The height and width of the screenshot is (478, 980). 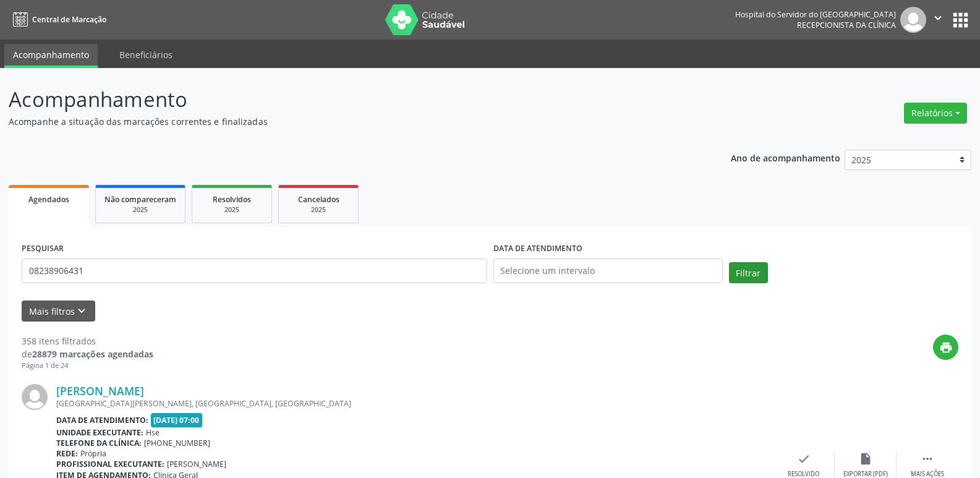 I want to click on b: Profissional executante:, so click(x=110, y=464).